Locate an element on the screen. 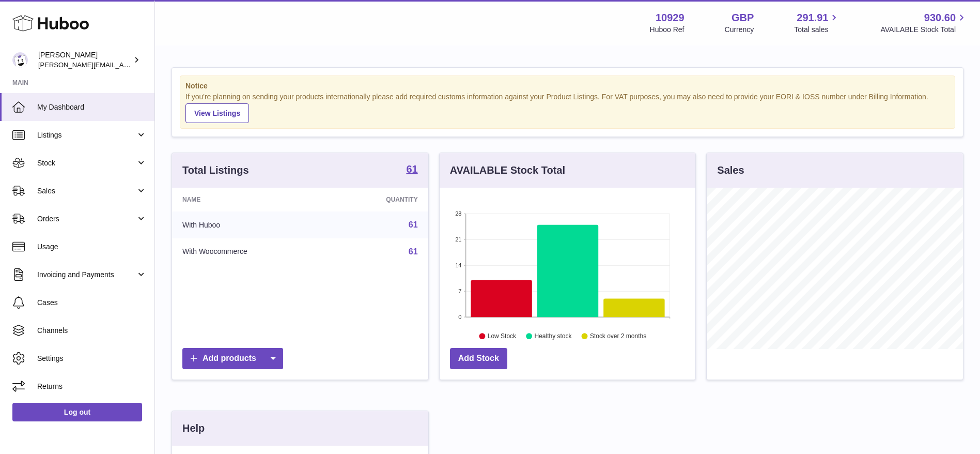  h3: Sales is located at coordinates (730, 170).